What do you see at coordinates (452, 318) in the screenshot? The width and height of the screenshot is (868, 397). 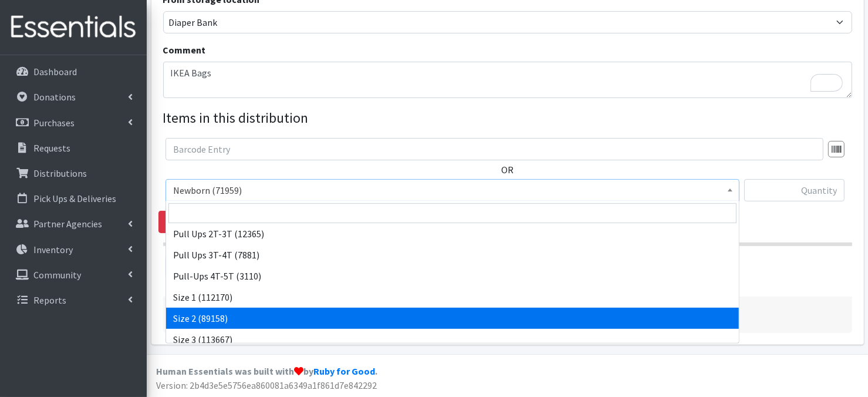 I see `li: Size 2 (89158)` at bounding box center [452, 318].